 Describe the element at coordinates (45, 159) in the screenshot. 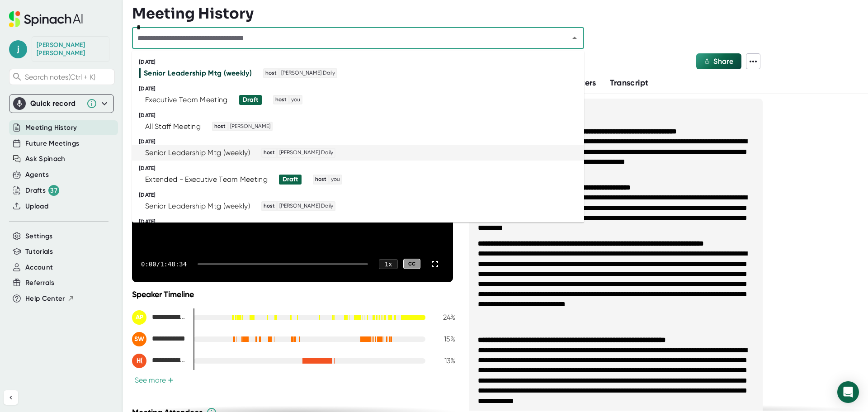

I see `button: Ask Spinach` at that location.